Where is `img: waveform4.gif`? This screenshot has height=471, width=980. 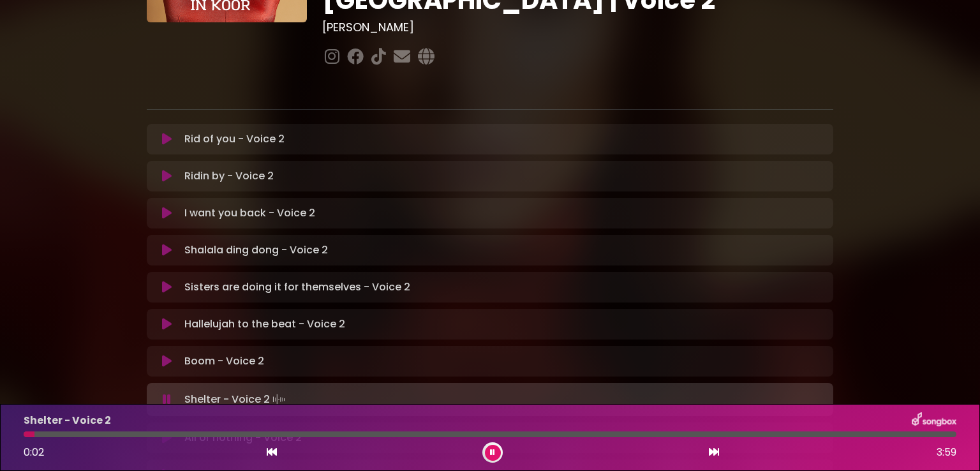
img: waveform4.gif is located at coordinates (279, 400).